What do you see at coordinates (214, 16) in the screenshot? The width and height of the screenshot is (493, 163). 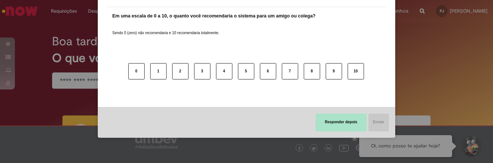 I see `label: Em uma escala de 0 a 10, o quanto você recomendaria o sistema para um amigo ou colega?` at bounding box center [214, 16].